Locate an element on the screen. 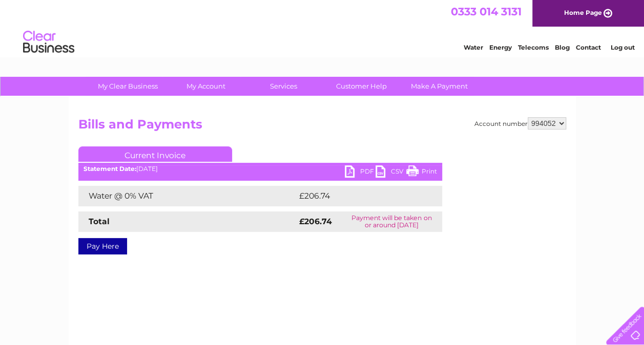 The image size is (644, 345). a: Telecoms is located at coordinates (533, 47).